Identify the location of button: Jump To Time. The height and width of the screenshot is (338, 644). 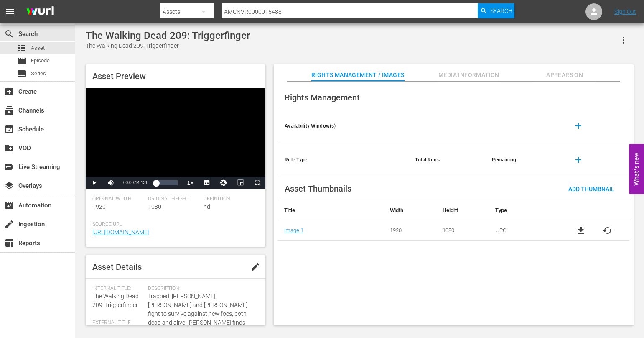
(224, 183).